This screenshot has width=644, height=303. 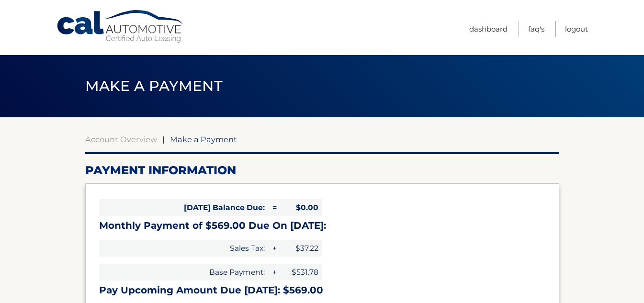 I want to click on a: Logout, so click(x=576, y=29).